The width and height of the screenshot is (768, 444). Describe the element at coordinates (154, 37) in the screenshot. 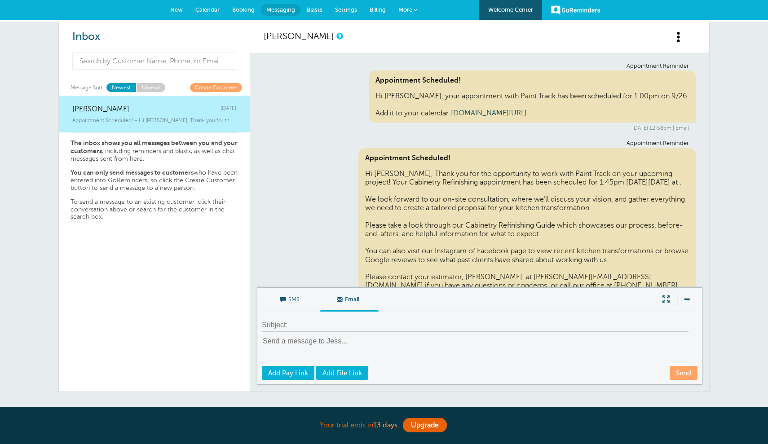

I see `h2: Inbox` at that location.